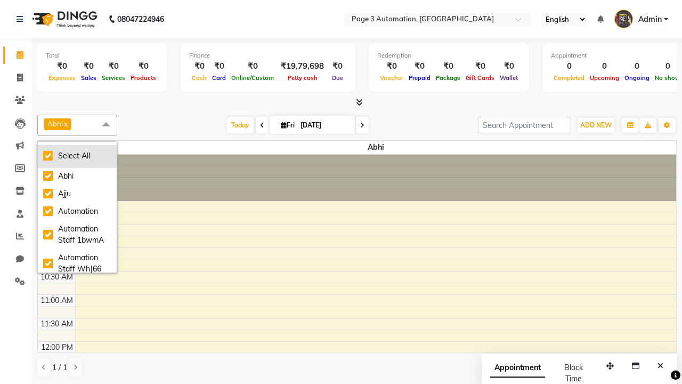 The width and height of the screenshot is (682, 384). Describe the element at coordinates (518, 368) in the screenshot. I see `span: Appointment` at that location.